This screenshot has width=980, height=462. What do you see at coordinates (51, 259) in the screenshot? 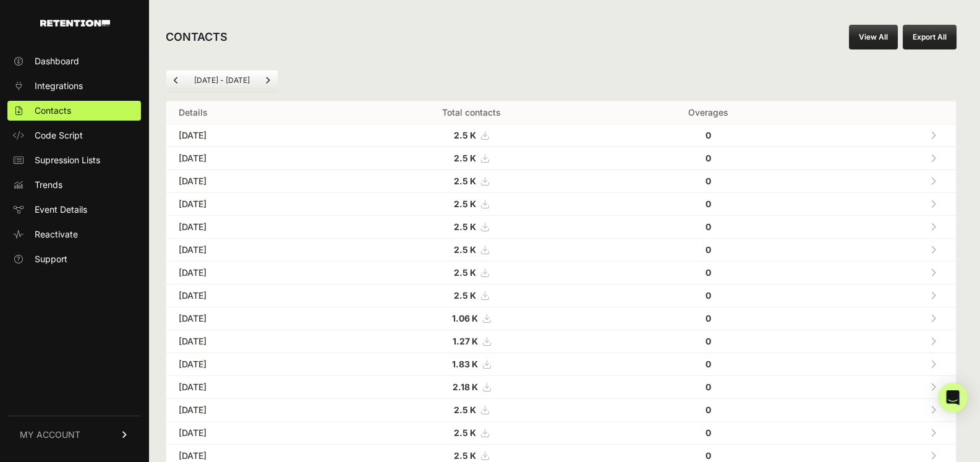
I see `span: Support` at bounding box center [51, 259].